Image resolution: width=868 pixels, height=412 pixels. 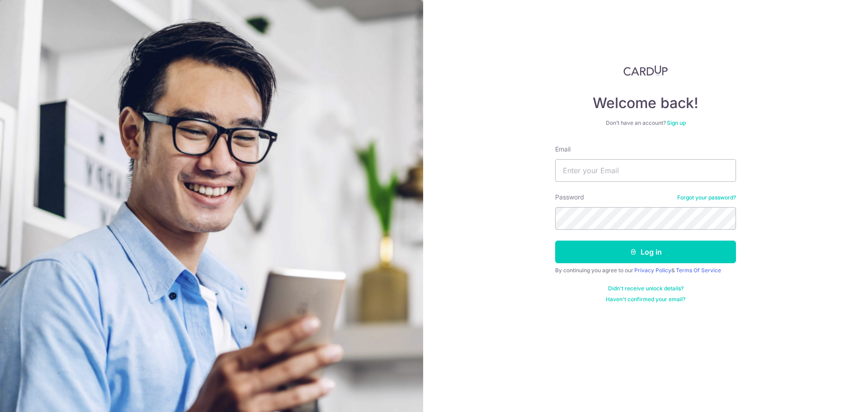 I want to click on button: Log in, so click(x=645, y=252).